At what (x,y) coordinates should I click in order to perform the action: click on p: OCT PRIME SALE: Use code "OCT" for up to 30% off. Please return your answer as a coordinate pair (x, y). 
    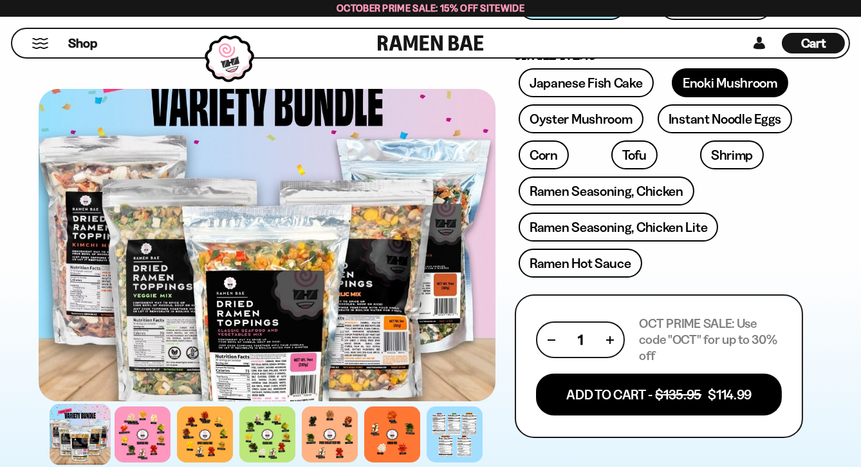
    Looking at the image, I should click on (711, 339).